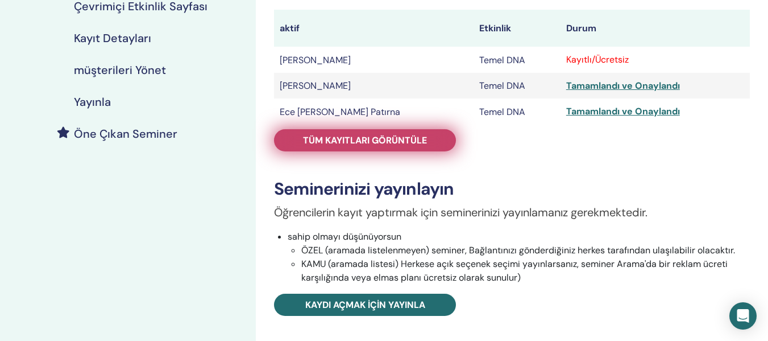 The width and height of the screenshot is (768, 341). Describe the element at coordinates (743, 316) in the screenshot. I see `div: Intercom Messenger'ı açın` at that location.